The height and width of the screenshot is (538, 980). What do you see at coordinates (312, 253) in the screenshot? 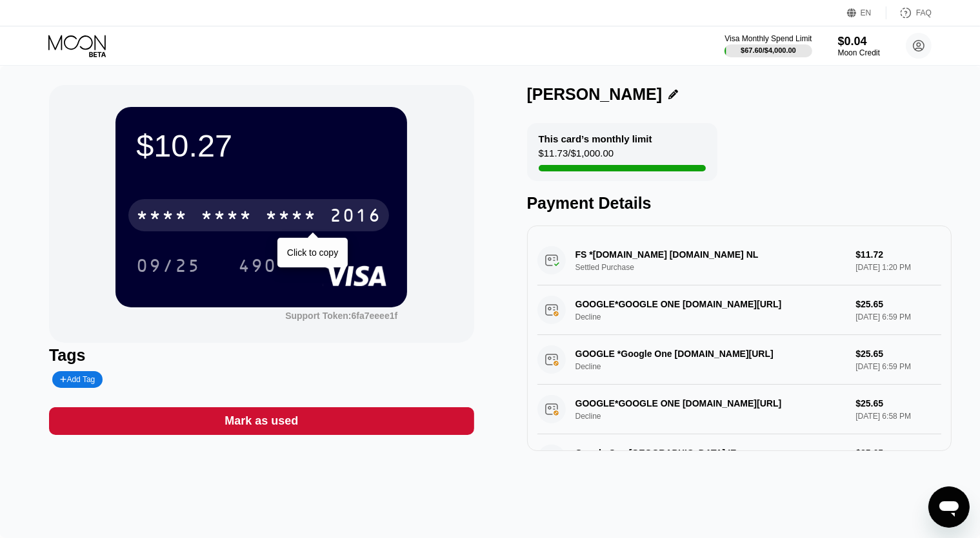
I see `div: Click to copy` at bounding box center [312, 253].